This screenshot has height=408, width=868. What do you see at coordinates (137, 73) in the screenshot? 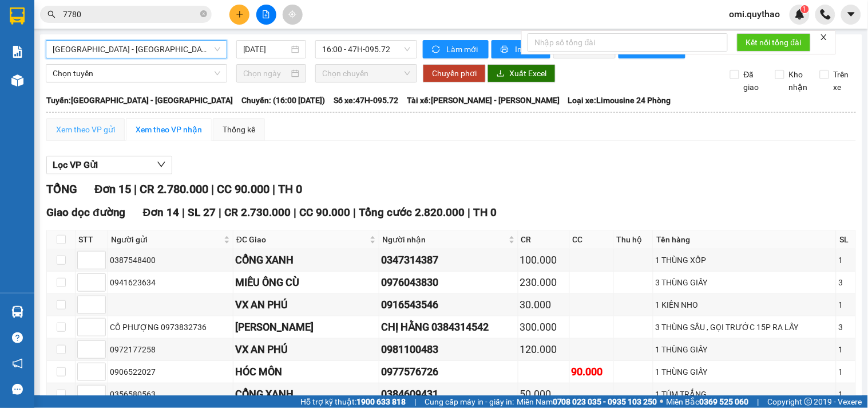
I see `span: Chọn tuyến` at bounding box center [137, 73].